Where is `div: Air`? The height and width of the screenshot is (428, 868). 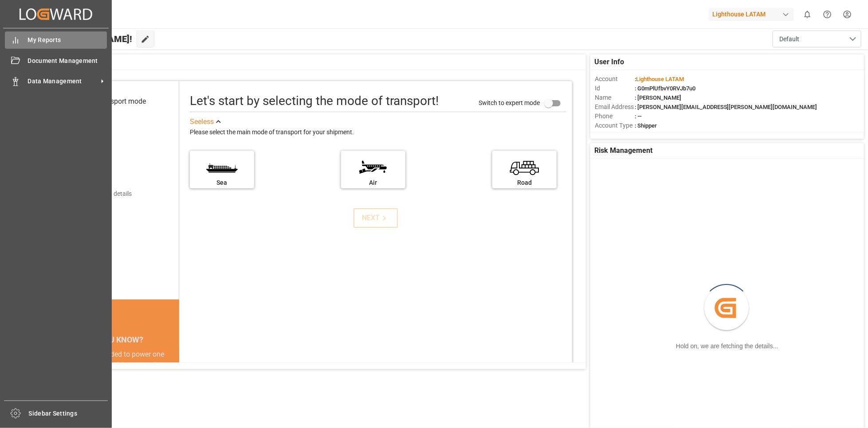 div: Air is located at coordinates (373, 182).